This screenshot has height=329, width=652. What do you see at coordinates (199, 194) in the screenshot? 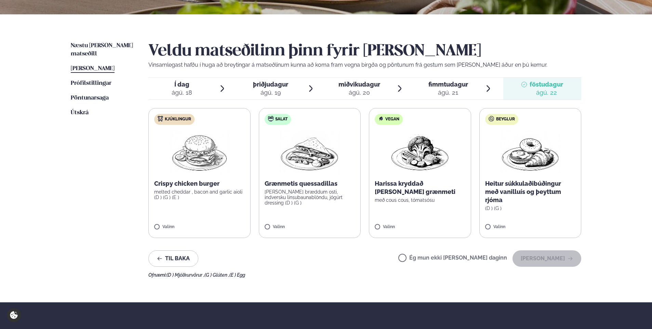
I see `p: melted cheddar , bacon and garlic aioli (D ) (G ) (E )` at bounding box center [199, 194].